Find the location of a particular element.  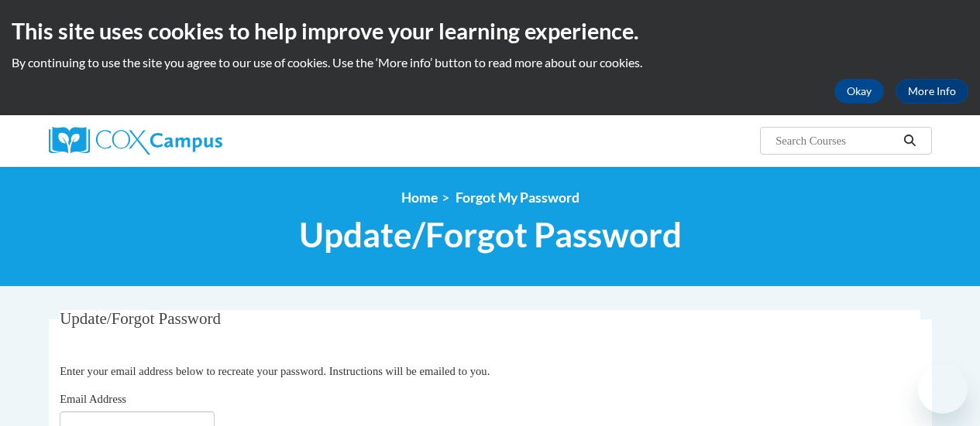

span: Enter your email address below to recreate your password. Instructions will be emailed to you. is located at coordinates (274, 371).